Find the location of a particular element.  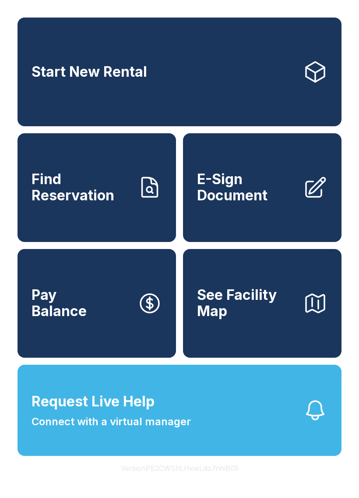

button: See Facility Map is located at coordinates (263, 303).